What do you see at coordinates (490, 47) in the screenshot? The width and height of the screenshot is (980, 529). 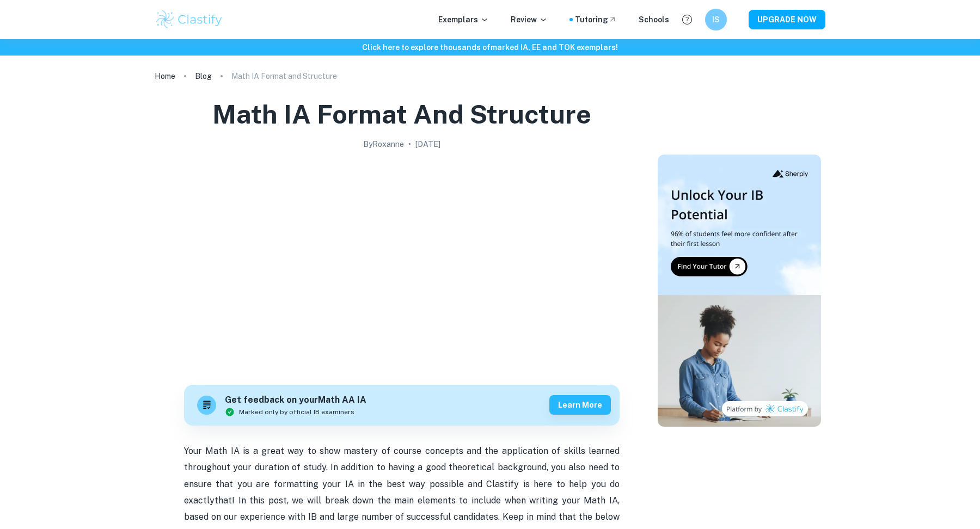 I see `h6: Click here to explore thousands of marked IA, EE and TOK exemplars !` at bounding box center [490, 47].